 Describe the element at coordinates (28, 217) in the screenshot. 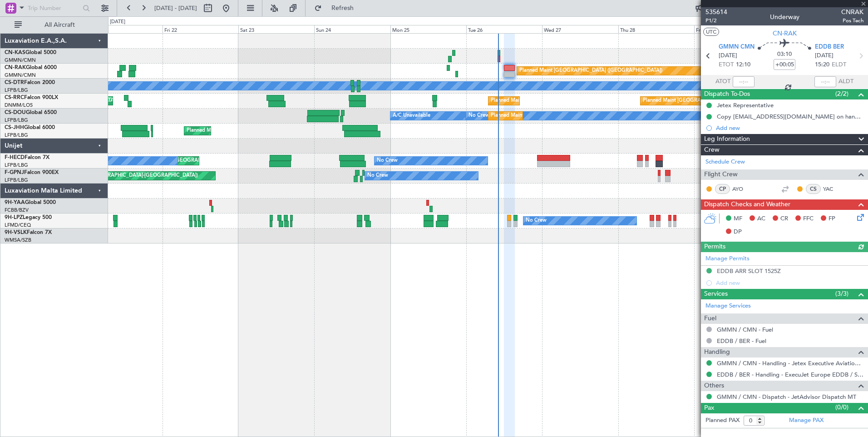

I see `a: 9H-LPZLegacy 500` at that location.